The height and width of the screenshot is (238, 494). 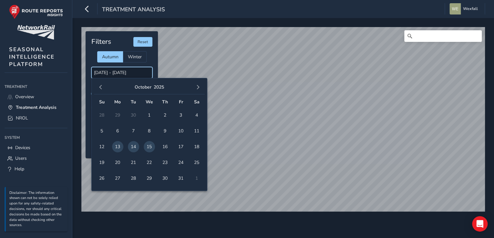 What do you see at coordinates (36, 158) in the screenshot?
I see `a: Users` at bounding box center [36, 158].